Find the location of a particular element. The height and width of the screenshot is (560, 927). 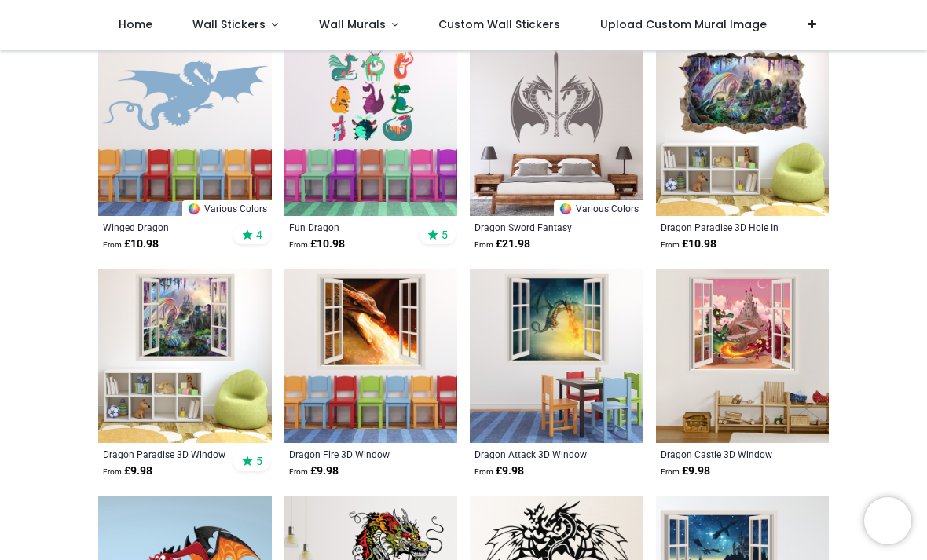

span: 4 is located at coordinates (259, 235).